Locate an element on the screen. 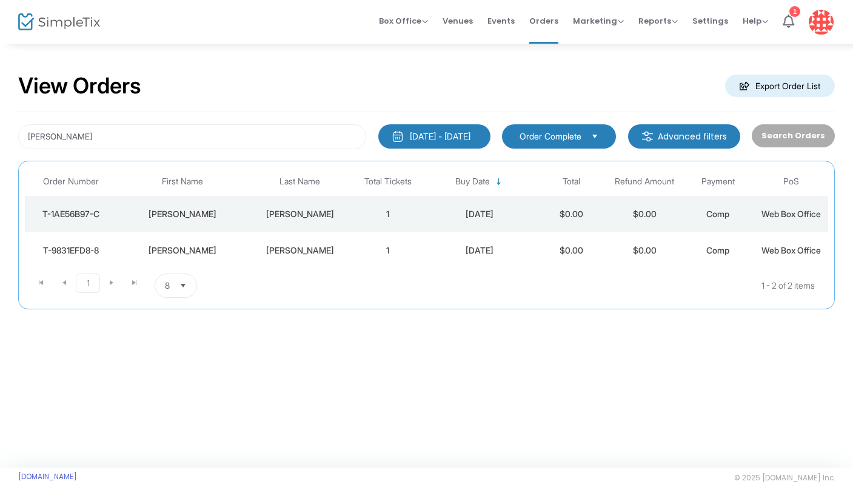  input: Search by name, email, phone, order number, ip address, or last 4 digits of card is located at coordinates (192, 136).